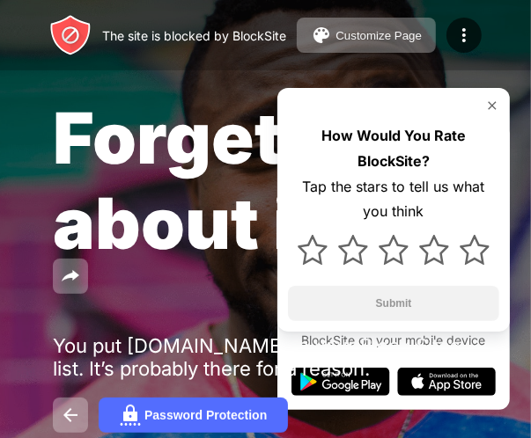 Image resolution: width=531 pixels, height=438 pixels. I want to click on div: The site is blocked by BlockSite, so click(194, 35).